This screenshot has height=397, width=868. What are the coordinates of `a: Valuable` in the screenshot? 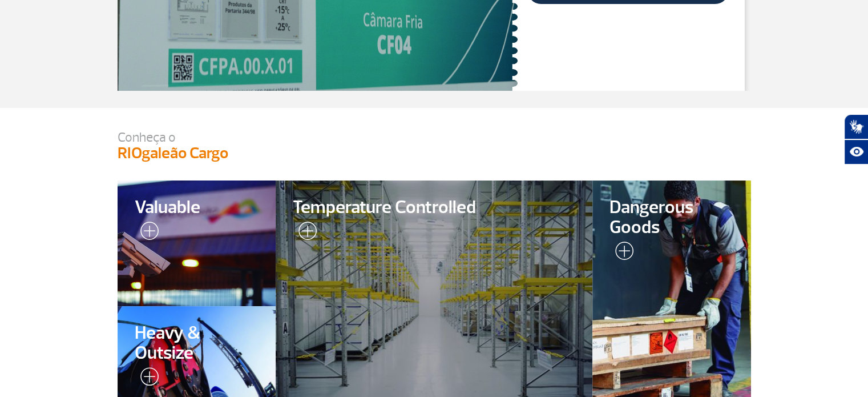 It's located at (197, 244).